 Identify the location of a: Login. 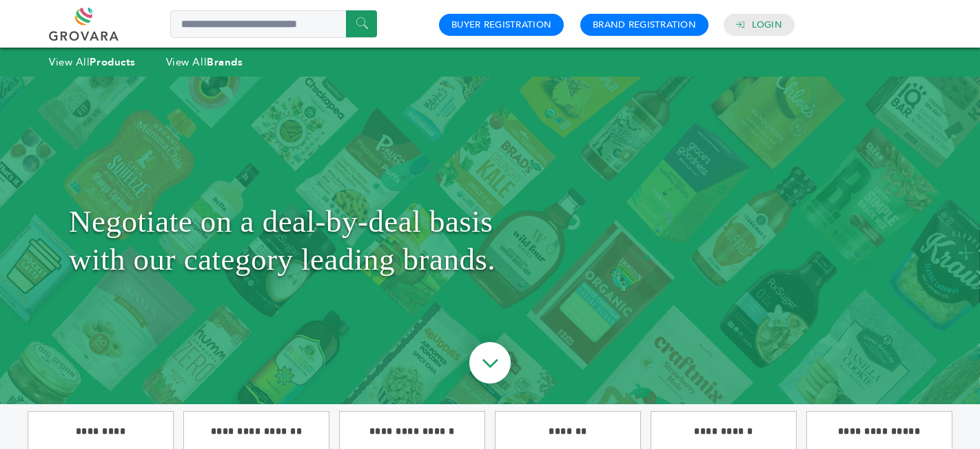
(767, 25).